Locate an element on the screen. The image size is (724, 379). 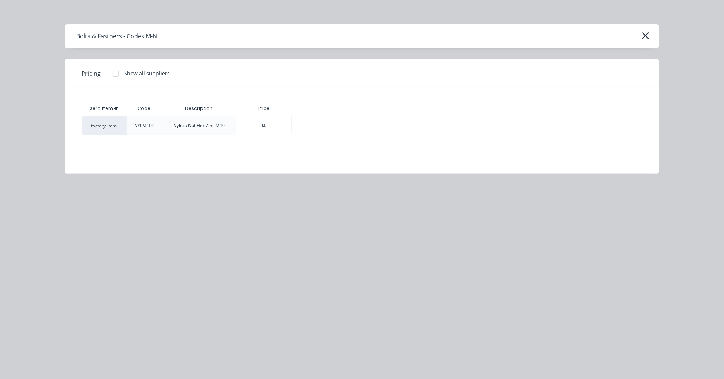
div: NYLM10Z is located at coordinates (144, 126).